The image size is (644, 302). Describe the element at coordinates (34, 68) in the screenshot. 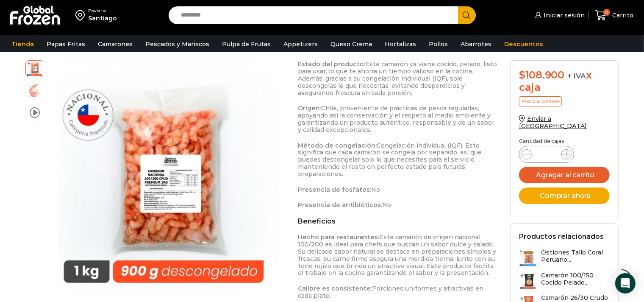

I see `span: camaron nacional premium` at that location.